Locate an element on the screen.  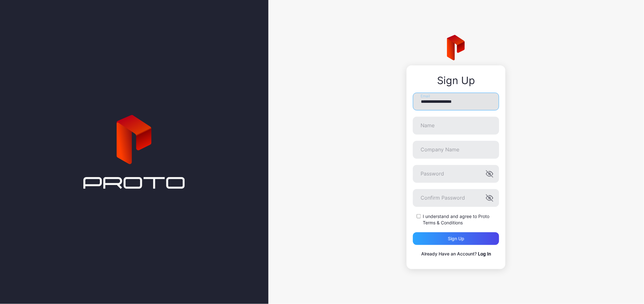
input: Name is located at coordinates (456, 126).